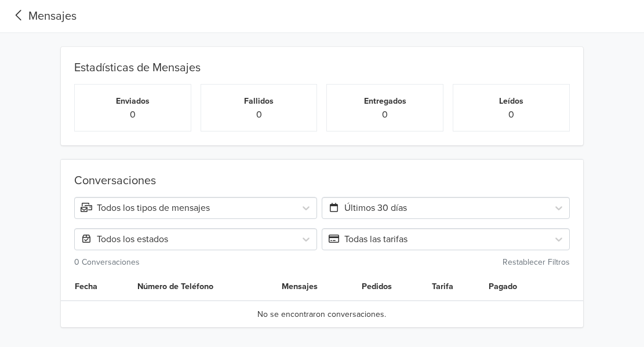 The height and width of the screenshot is (347, 644). What do you see at coordinates (368, 239) in the screenshot?
I see `span: Todas las tarifas` at bounding box center [368, 239].